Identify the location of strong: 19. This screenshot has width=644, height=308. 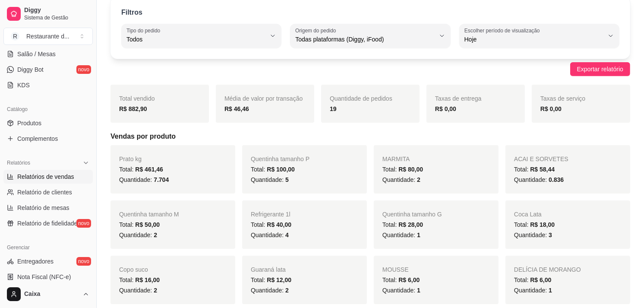
(334, 109).